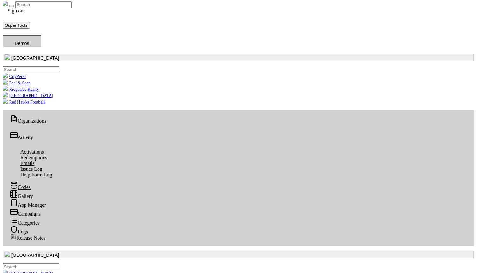 This screenshot has height=273, width=481. Describe the element at coordinates (43, 4) in the screenshot. I see `input: Search` at that location.